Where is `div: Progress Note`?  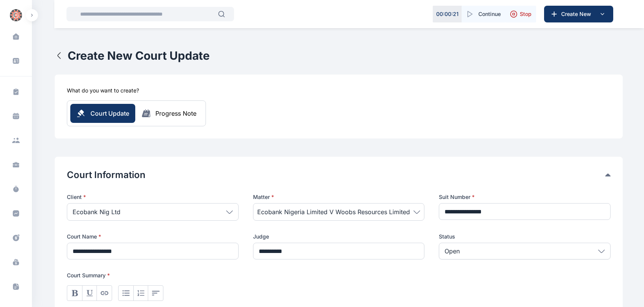
div: Progress Note is located at coordinates (176, 113).